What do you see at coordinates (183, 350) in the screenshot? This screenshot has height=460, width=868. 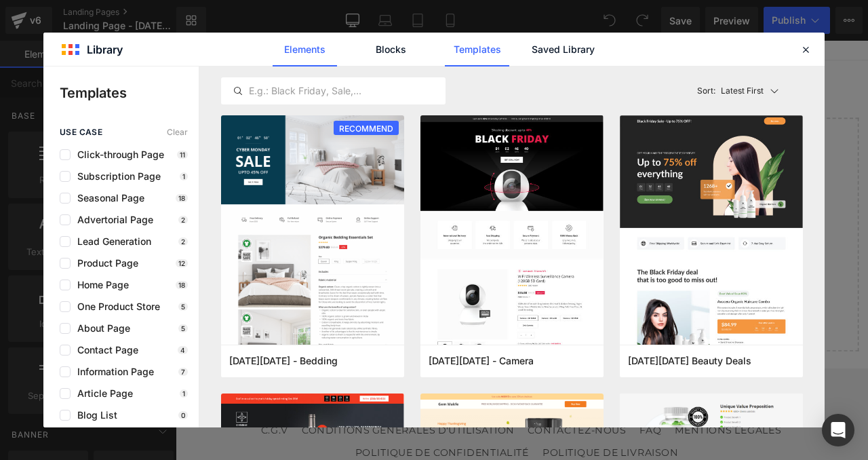 I see `p: 4` at bounding box center [183, 350].